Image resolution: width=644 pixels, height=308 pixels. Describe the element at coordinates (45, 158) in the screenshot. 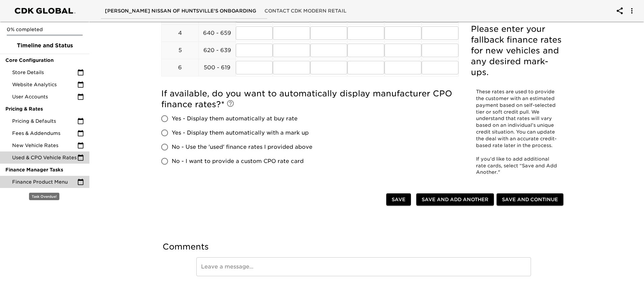

I see `span: Used & CPO Vehicle Rates` at that location.